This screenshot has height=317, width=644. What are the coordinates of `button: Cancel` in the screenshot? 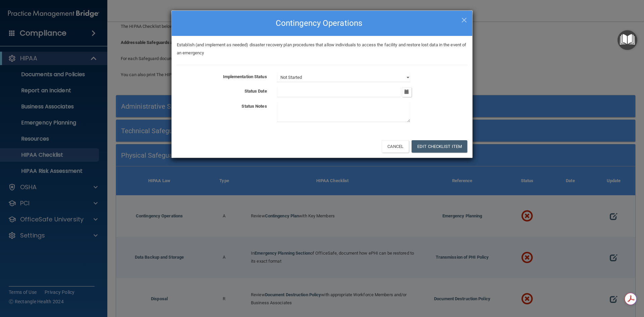 It's located at (395, 147).